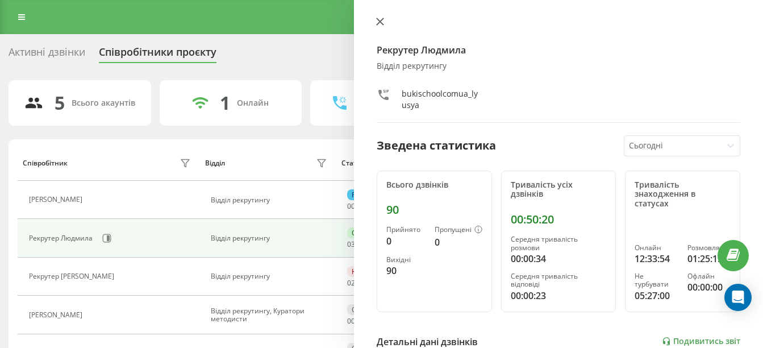 Image resolution: width=763 pixels, height=348 pixels. I want to click on div: Співробітники проєкту, so click(157, 55).